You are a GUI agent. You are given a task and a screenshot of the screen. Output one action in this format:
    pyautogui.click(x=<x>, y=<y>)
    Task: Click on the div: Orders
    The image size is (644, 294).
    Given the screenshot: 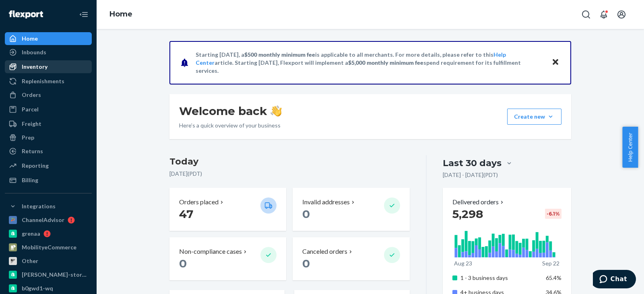 What is the action you would take?
    pyautogui.click(x=32, y=94)
    